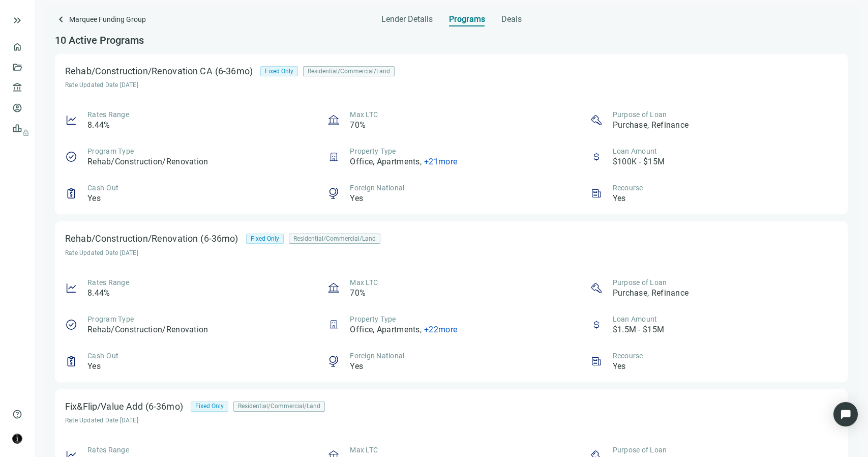 Image resolution: width=868 pixels, height=457 pixels. What do you see at coordinates (61, 20) in the screenshot?
I see `a: keyboard_arrow_left` at bounding box center [61, 20].